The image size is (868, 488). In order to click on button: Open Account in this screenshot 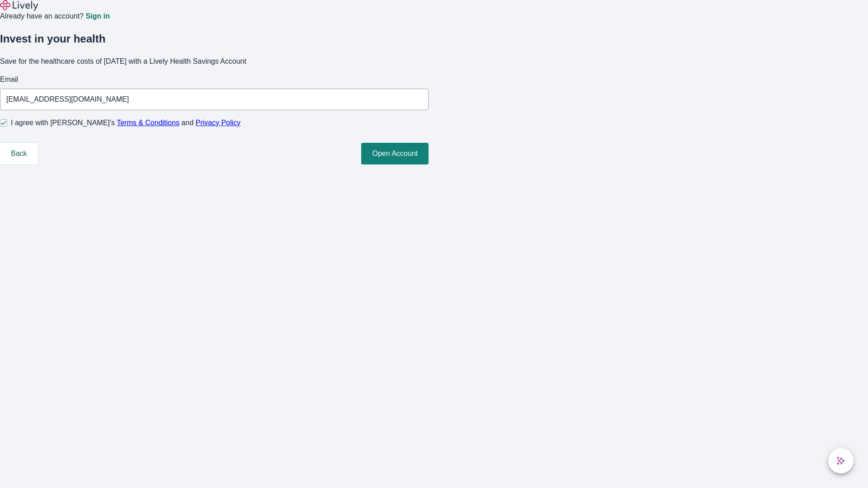, I will do `click(394, 153)`.